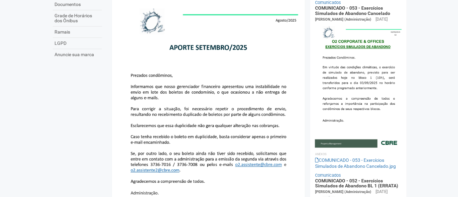 The image size is (458, 197). What do you see at coordinates (355, 163) in the screenshot?
I see `a: COMUNICADO - 053 - Exercícios Simulados de Abandono Cancelado.jpg` at bounding box center [355, 163].